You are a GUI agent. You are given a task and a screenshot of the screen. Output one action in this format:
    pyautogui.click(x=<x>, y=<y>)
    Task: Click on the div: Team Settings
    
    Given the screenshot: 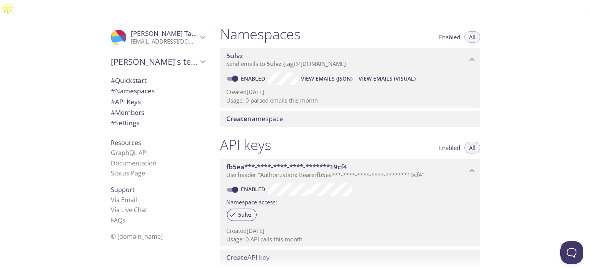 What is the action you would take?
    pyautogui.click(x=158, y=123)
    